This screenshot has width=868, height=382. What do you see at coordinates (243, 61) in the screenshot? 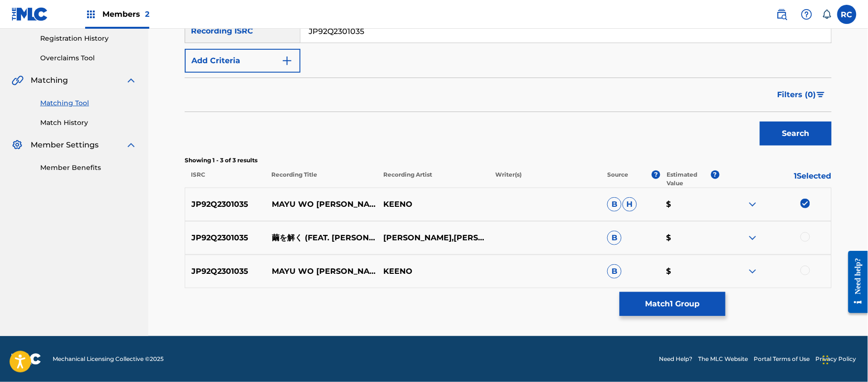
I see `button: Add Criteria` at bounding box center [243, 61].